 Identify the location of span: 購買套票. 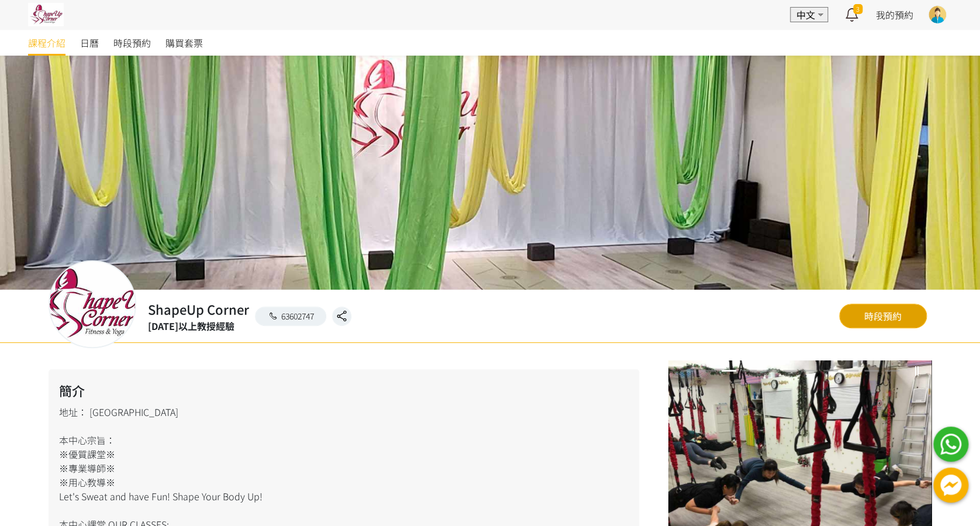
(184, 43).